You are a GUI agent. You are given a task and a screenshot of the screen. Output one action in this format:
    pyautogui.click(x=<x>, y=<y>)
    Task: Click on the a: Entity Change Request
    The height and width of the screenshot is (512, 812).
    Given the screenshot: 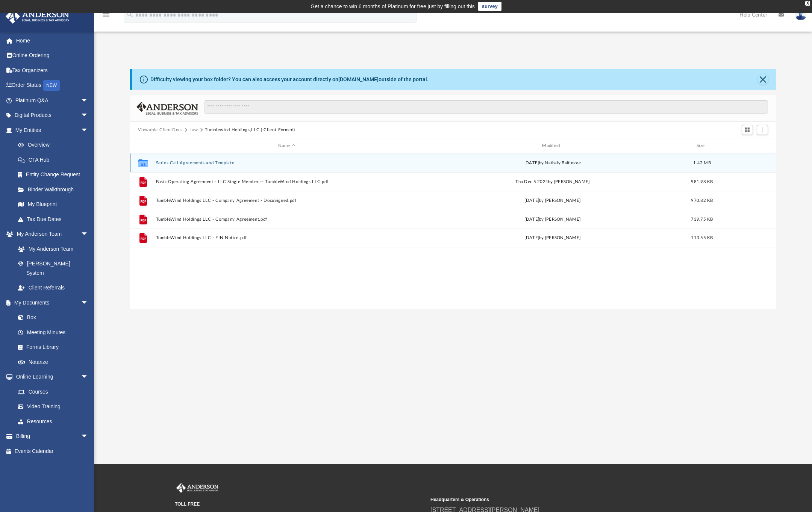 What is the action you would take?
    pyautogui.click(x=55, y=175)
    